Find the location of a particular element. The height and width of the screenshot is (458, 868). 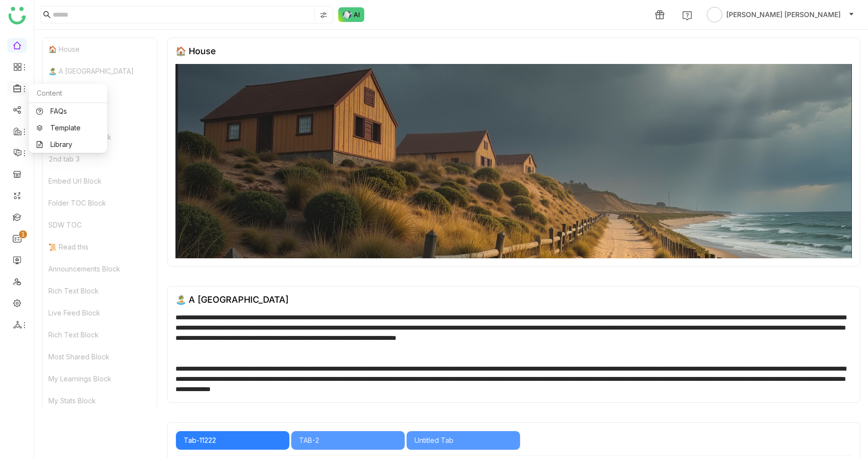

div: Announcements Block is located at coordinates (100, 268).